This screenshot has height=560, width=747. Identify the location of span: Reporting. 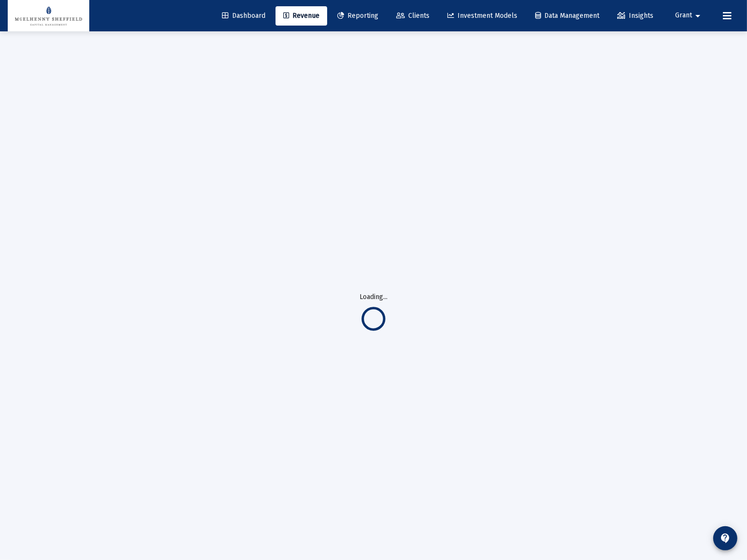
(358, 15).